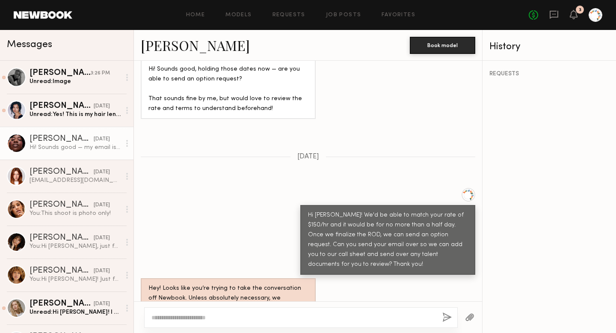 The height and width of the screenshot is (333, 616). Describe the element at coordinates (549, 74) in the screenshot. I see `div: REQUESTS` at that location.